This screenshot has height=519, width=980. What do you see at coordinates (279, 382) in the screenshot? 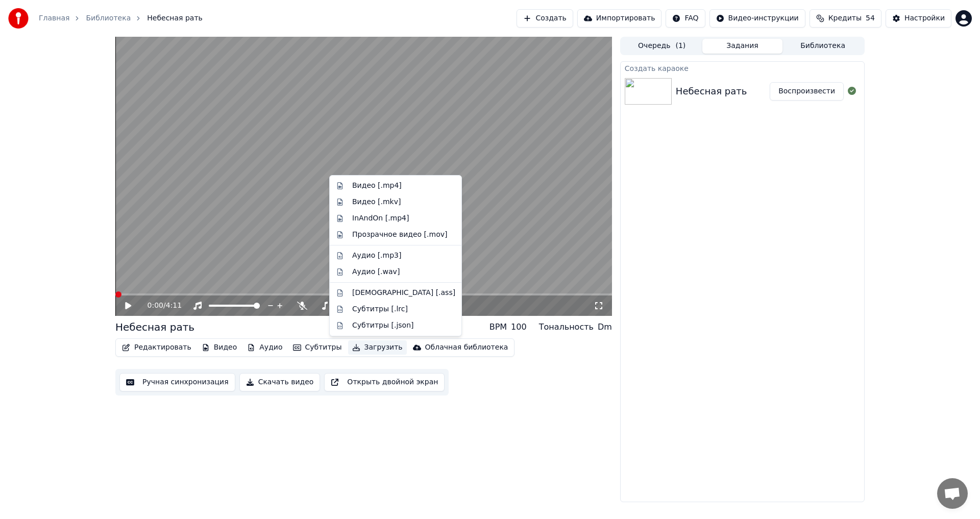
I see `button: Скачать видео` at bounding box center [279, 382].